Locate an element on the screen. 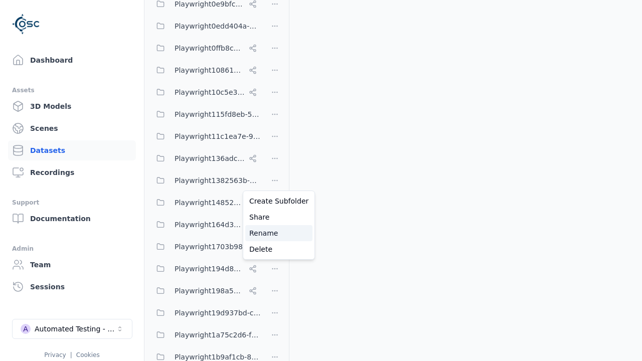 The width and height of the screenshot is (642, 361). div: Create Subfolder is located at coordinates (279, 201).